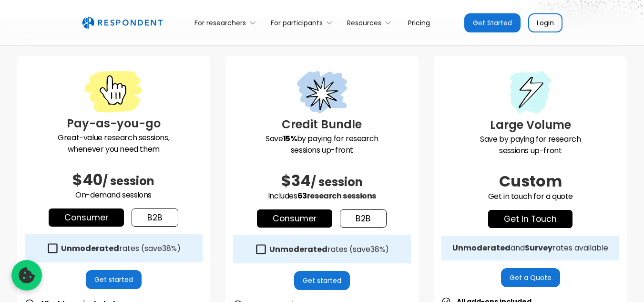  I want to click on a: Get a Quote, so click(531, 278).